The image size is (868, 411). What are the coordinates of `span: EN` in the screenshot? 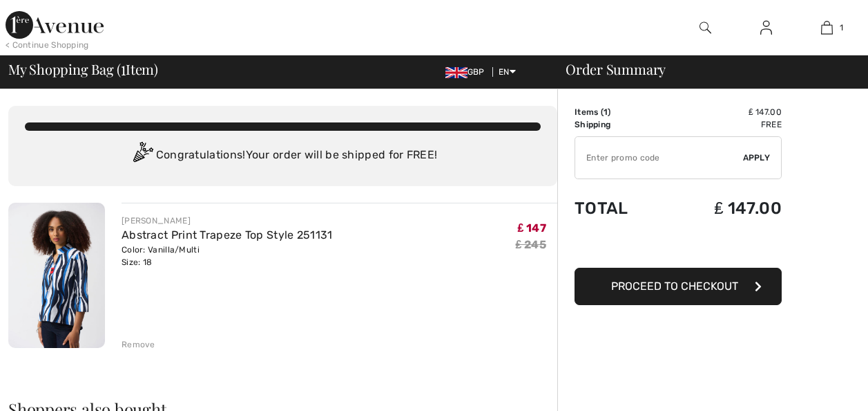 It's located at (507, 72).